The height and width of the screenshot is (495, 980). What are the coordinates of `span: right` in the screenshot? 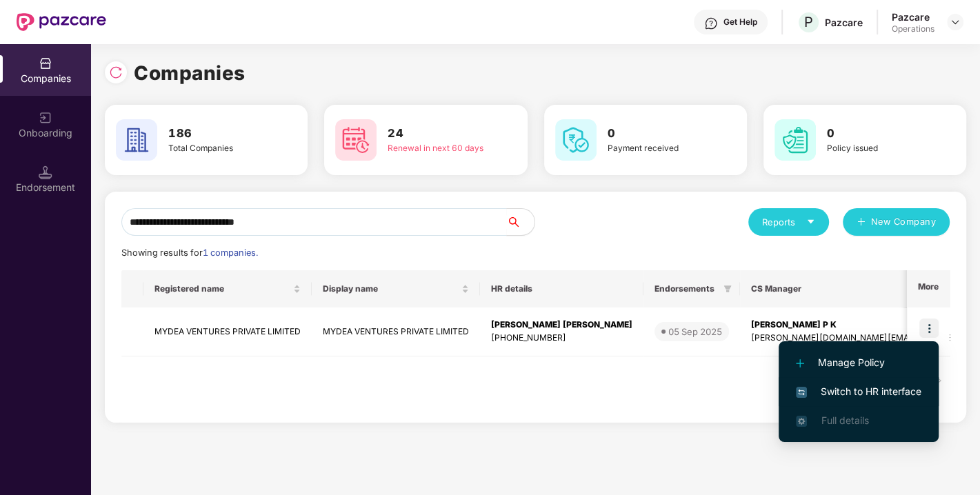 It's located at (939, 380).